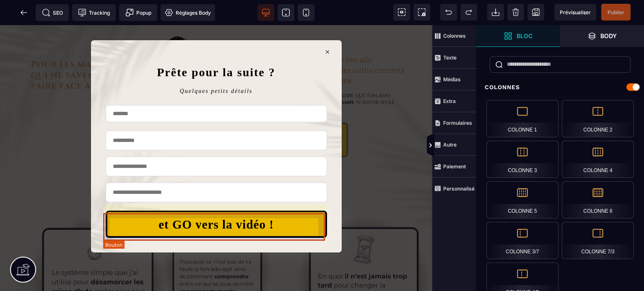 Image resolution: width=644 pixels, height=291 pixels. Describe the element at coordinates (616, 12) in the screenshot. I see `span: Enregistrer le contenu` at that location.